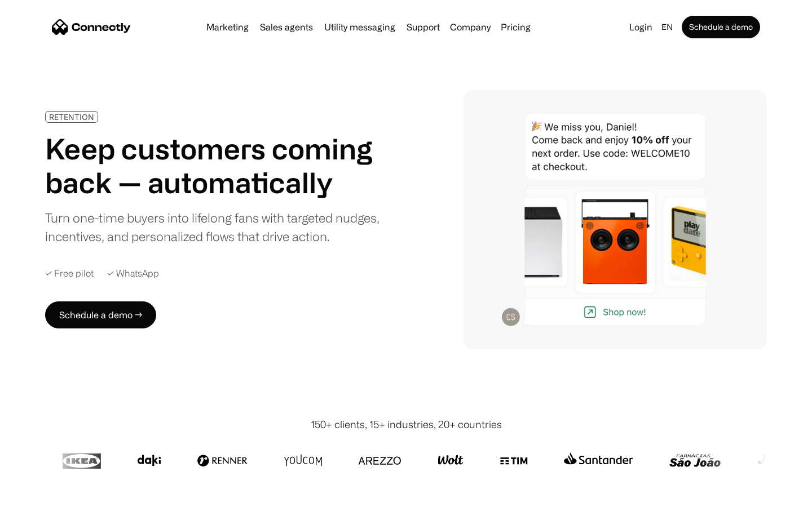  Describe the element at coordinates (70, 273) in the screenshot. I see `div: ✓ Free pilot` at that location.